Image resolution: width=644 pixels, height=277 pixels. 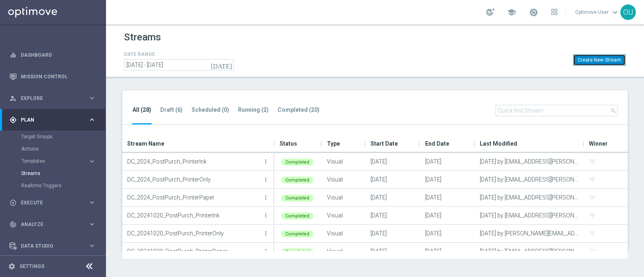 What do you see at coordinates (179, 54) in the screenshot?
I see `h4: DATE RANGE` at bounding box center [179, 54].